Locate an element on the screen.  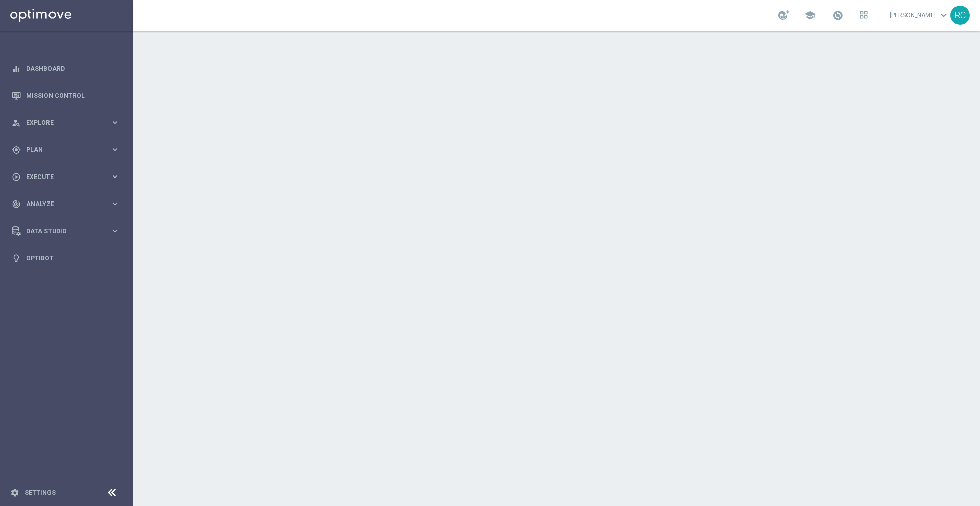
div: Data Studio keyboard_arrow_right is located at coordinates (66, 231).